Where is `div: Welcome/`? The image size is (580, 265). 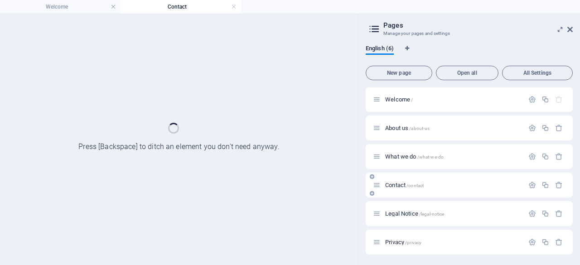 div: Welcome/ is located at coordinates (453, 99).